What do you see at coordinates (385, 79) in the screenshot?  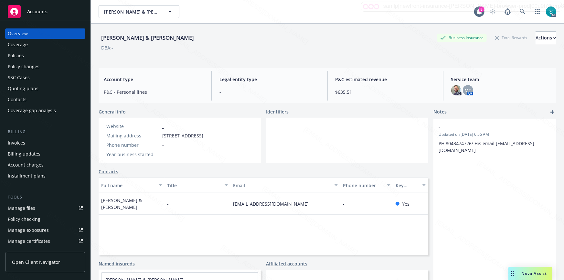 I see `span: P&C estimated revenue` at bounding box center [385, 79].